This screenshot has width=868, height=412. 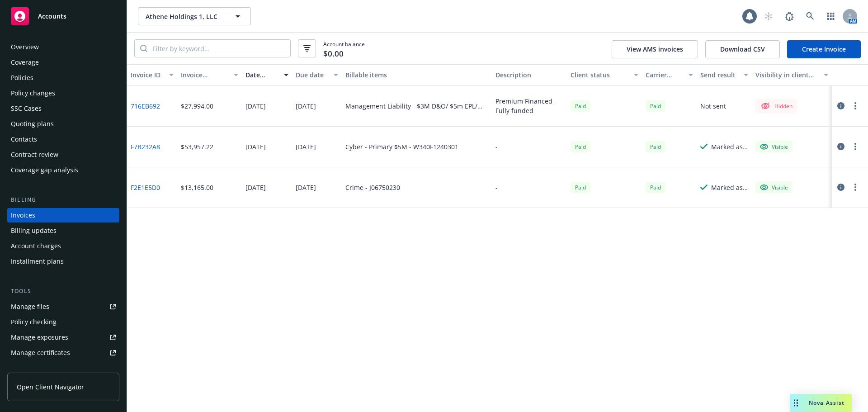 I want to click on div: Policy checking, so click(x=34, y=322).